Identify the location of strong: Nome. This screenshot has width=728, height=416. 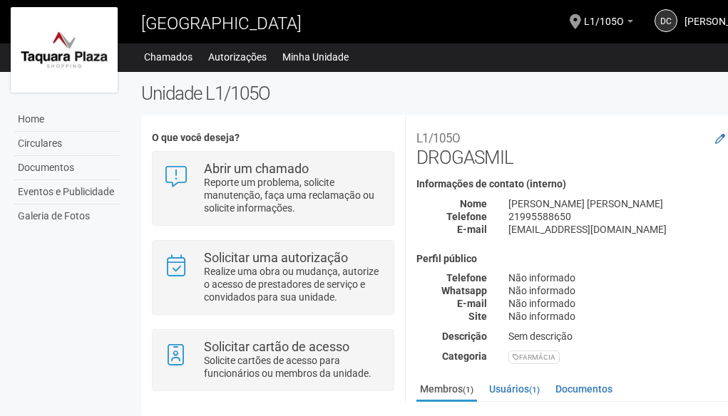
(474, 204).